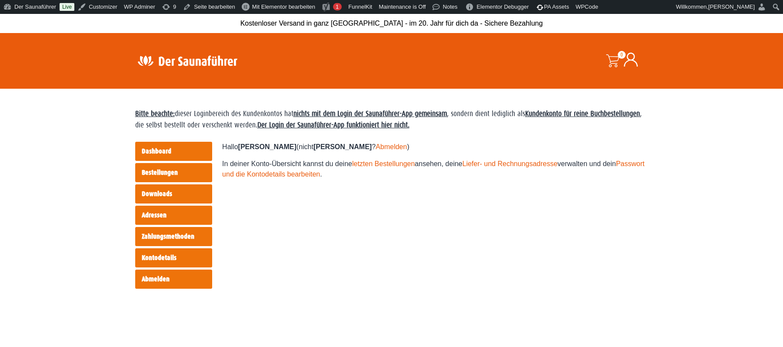 The width and height of the screenshot is (783, 347). Describe the element at coordinates (388, 119) in the screenshot. I see `span: dieser Loginbereich des Kundenkontos hat , sondern dient lediglich als , die selbst bestellt oder...` at that location.